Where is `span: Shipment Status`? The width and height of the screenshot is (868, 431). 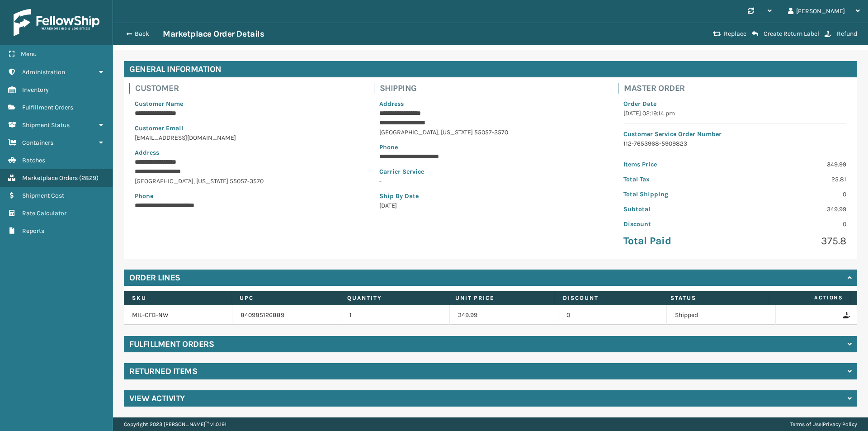 span: Shipment Status is located at coordinates (46, 125).